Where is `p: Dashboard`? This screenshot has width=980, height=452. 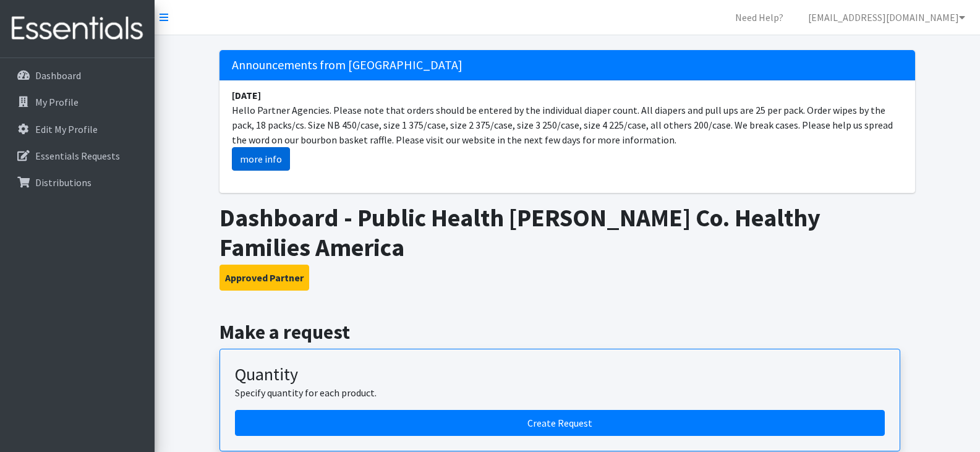
p: Dashboard is located at coordinates (58, 76).